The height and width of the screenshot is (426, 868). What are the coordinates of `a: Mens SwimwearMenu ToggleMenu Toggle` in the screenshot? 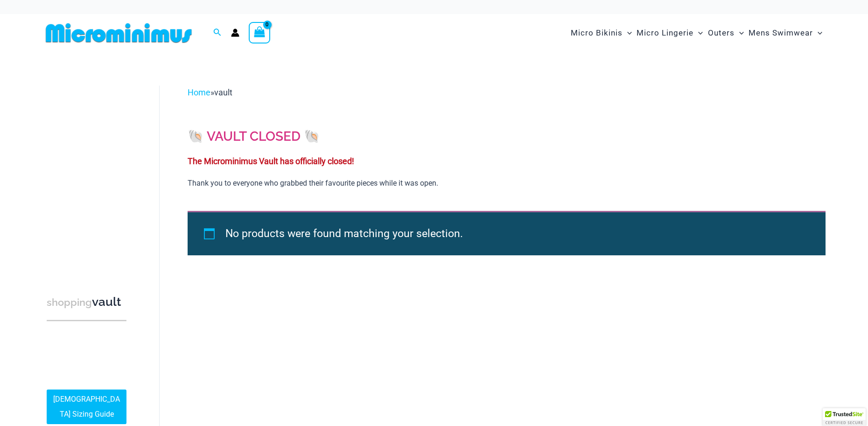 It's located at (785, 32).